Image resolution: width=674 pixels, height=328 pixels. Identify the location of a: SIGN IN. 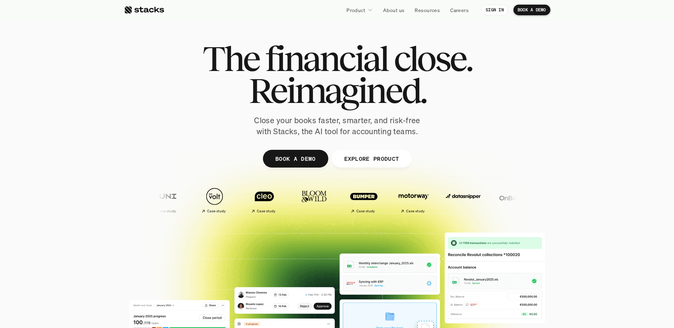
(494, 10).